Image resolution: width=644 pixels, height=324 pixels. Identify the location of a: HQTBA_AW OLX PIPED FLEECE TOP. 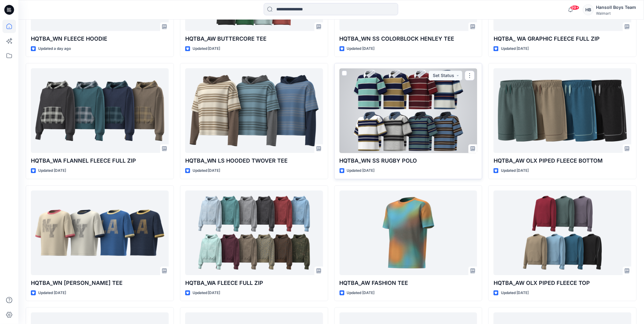
(563, 233).